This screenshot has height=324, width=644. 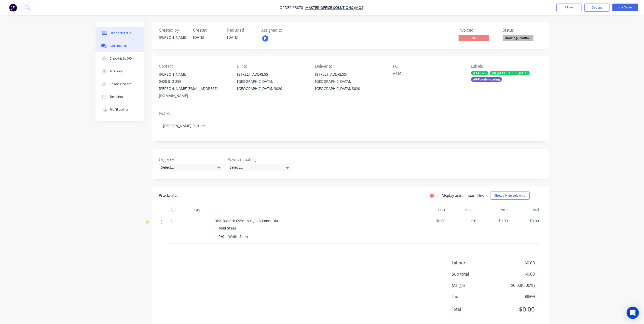 I want to click on span: 1, so click(x=197, y=221).